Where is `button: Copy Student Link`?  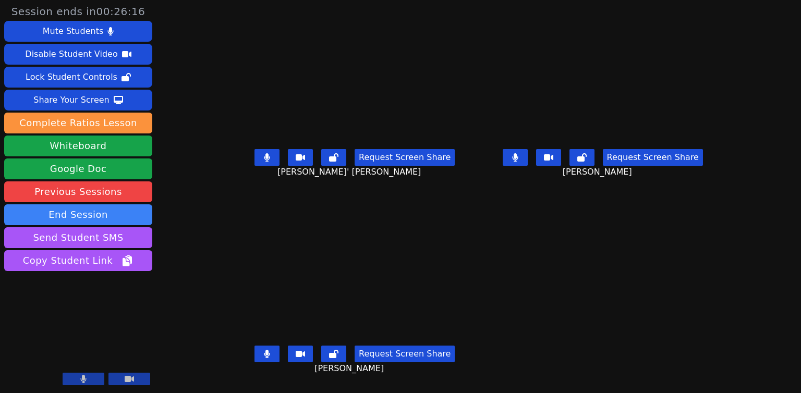
button: Copy Student Link is located at coordinates (78, 261).